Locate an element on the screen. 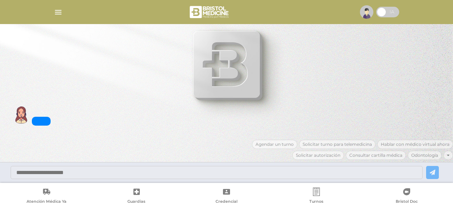  span: Credencial is located at coordinates (227, 202).